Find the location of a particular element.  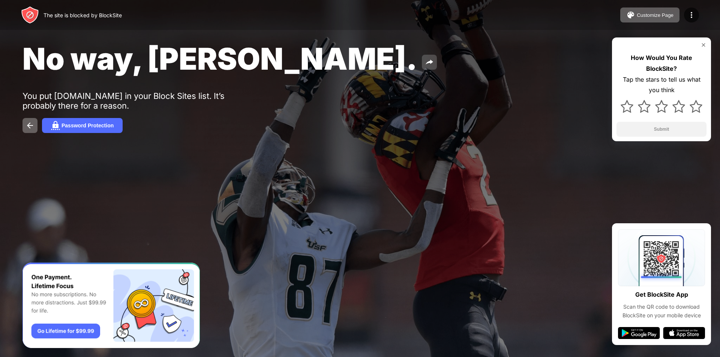

img: share.svg is located at coordinates (429, 62).